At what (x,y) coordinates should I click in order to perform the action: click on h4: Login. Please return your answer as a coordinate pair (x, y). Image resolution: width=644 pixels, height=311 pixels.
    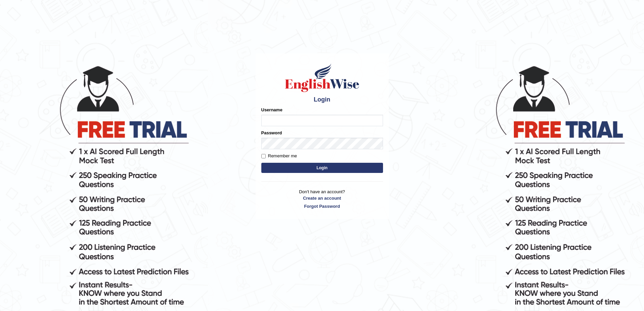
    Looking at the image, I should click on (322, 100).